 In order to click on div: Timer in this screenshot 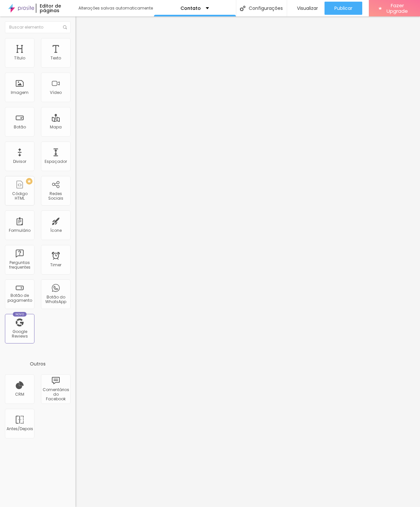, I will do `click(56, 265)`.